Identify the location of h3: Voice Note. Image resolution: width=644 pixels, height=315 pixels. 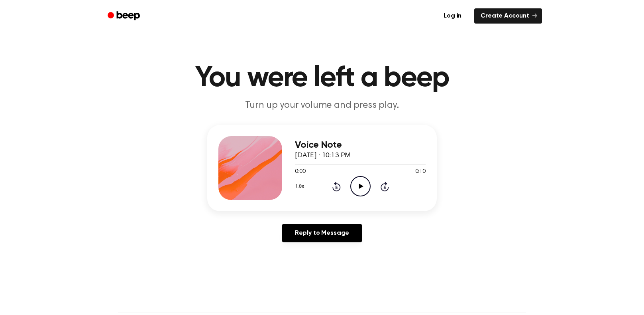
(360, 145).